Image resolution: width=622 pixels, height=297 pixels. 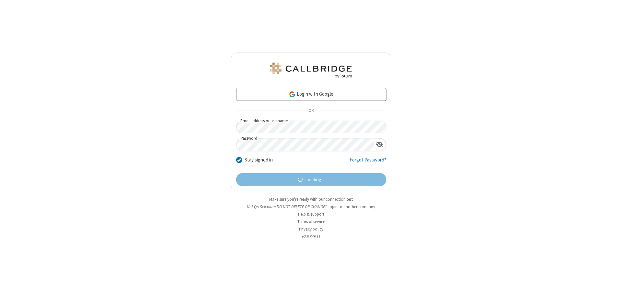 What do you see at coordinates (311, 199) in the screenshot?
I see `a: Make sure you're ready with our connection test` at bounding box center [311, 199].